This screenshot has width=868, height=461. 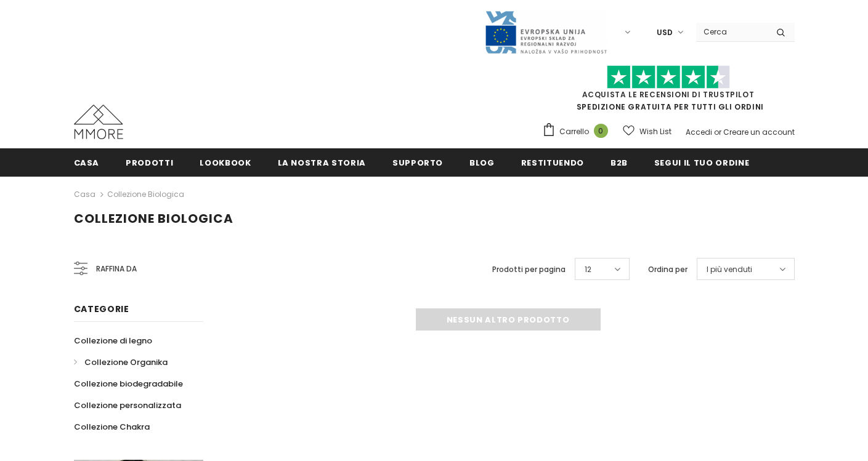 I want to click on span: Collezione Organika, so click(x=126, y=362).